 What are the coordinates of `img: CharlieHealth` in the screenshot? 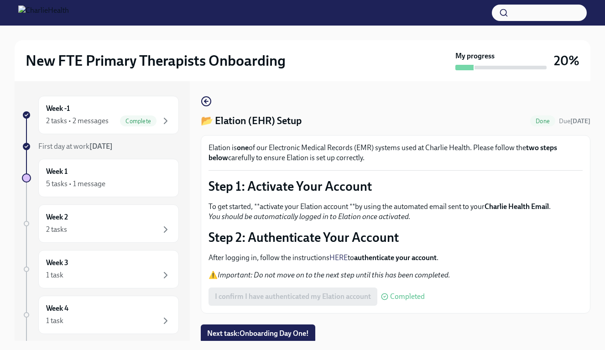 It's located at (43, 13).